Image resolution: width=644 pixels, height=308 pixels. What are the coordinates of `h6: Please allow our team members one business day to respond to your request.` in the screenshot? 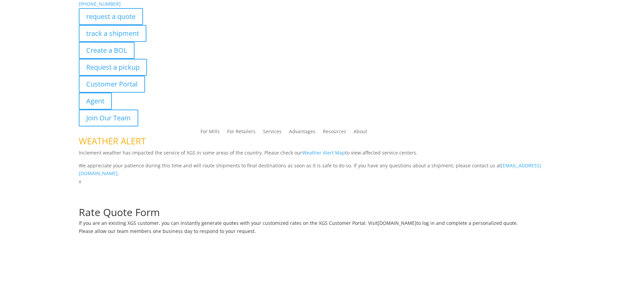 It's located at (322, 233).